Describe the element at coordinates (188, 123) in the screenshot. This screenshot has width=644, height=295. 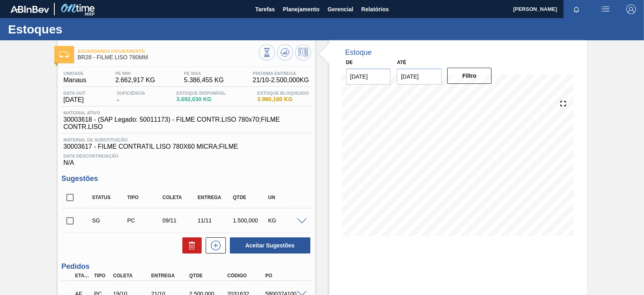
I see `span: 30003618 - (SAP Legado: 50011173) - FILME CONTR.LISO 780x70;FILME CONTR.LISO` at that location.